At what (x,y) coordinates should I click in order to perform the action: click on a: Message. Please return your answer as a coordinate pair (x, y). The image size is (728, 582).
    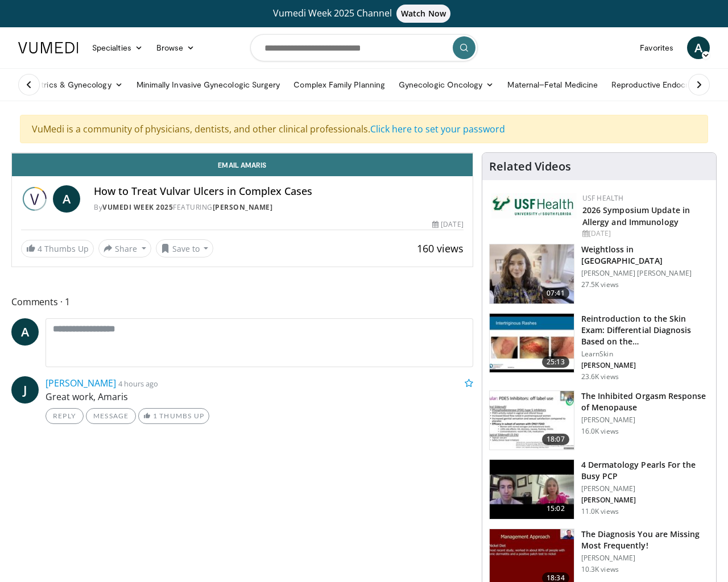
    Looking at the image, I should click on (111, 416).